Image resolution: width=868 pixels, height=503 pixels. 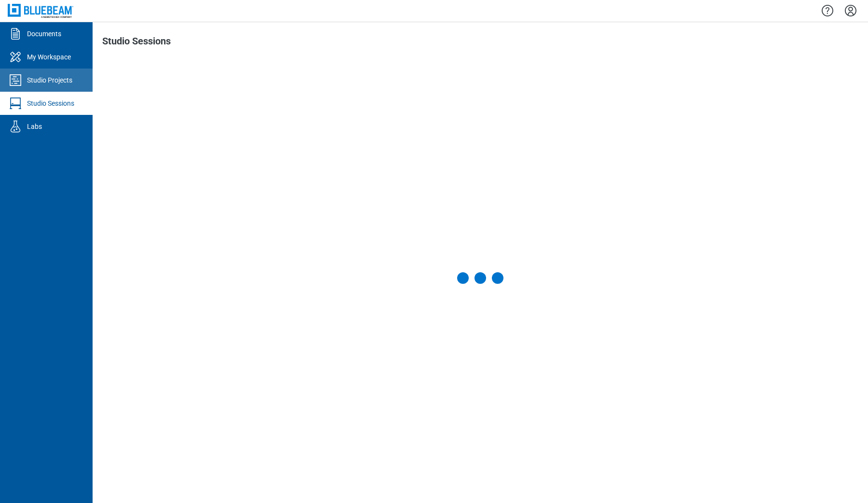 What do you see at coordinates (34, 126) in the screenshot?
I see `div: Labs` at bounding box center [34, 126].